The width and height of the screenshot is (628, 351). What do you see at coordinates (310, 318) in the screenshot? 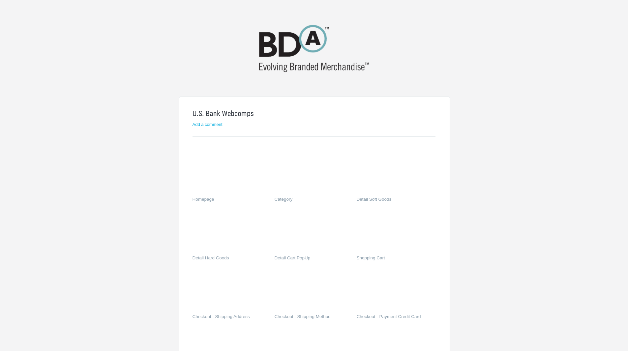
I see `a: Checkout - Shipping Method` at bounding box center [310, 318].